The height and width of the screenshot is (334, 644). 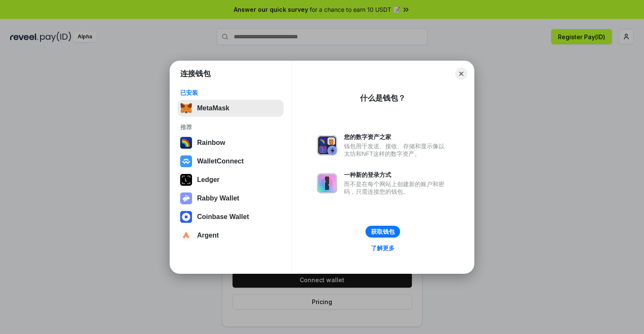 What do you see at coordinates (382, 248) in the screenshot?
I see `a: 了解更多` at bounding box center [382, 248].